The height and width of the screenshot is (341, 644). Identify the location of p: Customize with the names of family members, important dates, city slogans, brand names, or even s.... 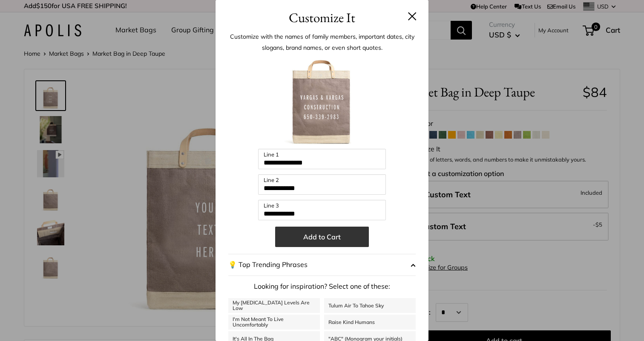
(322, 43).